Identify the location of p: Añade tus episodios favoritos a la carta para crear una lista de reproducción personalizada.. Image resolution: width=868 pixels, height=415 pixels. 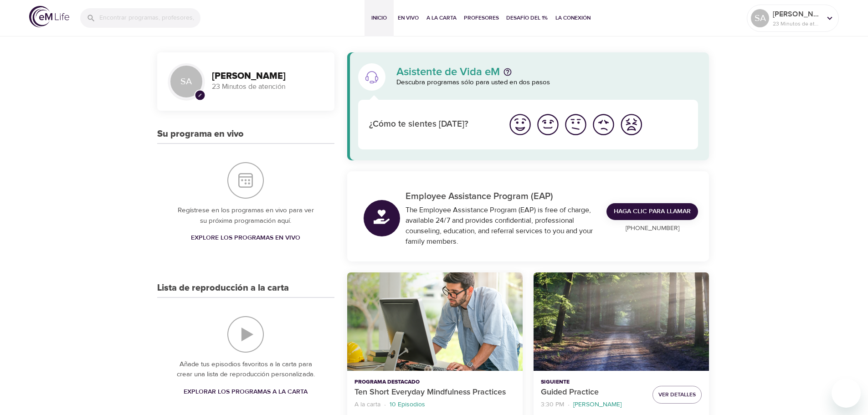
(246, 370).